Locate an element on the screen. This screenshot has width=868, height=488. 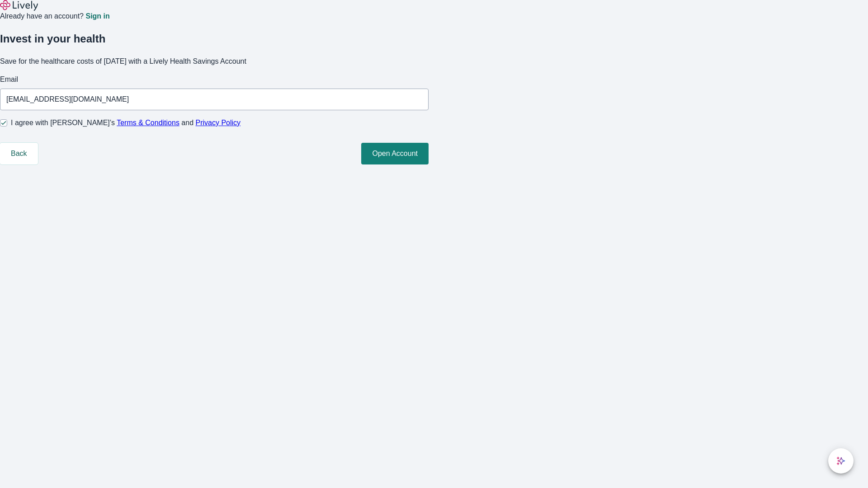
a: Terms & Conditions is located at coordinates (148, 122).